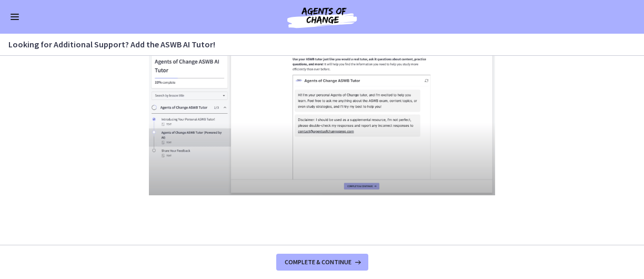 The height and width of the screenshot is (279, 644). Describe the element at coordinates (317, 262) in the screenshot. I see `span: Complete & continue` at that location.